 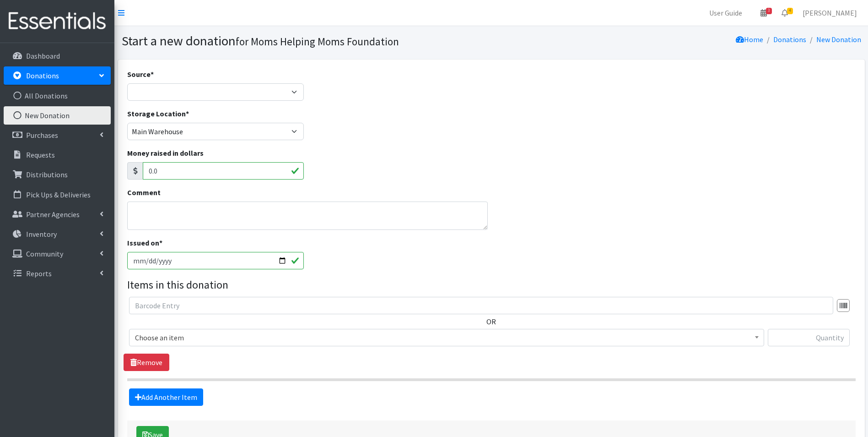 What do you see at coordinates (305, 40) in the screenshot?
I see `h1: Start a new donation` at bounding box center [305, 40].